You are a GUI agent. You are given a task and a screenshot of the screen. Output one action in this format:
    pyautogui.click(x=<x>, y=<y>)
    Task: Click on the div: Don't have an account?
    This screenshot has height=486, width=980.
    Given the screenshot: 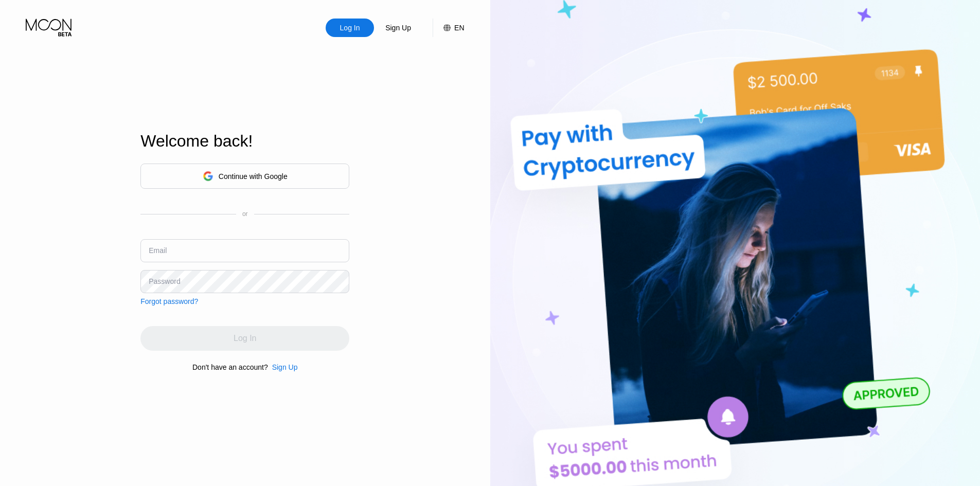 What is the action you would take?
    pyautogui.click(x=230, y=367)
    